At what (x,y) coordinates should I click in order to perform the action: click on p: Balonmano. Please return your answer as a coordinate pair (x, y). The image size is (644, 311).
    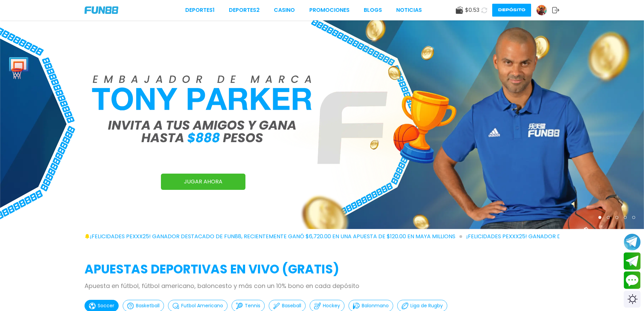
    Looking at the image, I should click on (375, 305).